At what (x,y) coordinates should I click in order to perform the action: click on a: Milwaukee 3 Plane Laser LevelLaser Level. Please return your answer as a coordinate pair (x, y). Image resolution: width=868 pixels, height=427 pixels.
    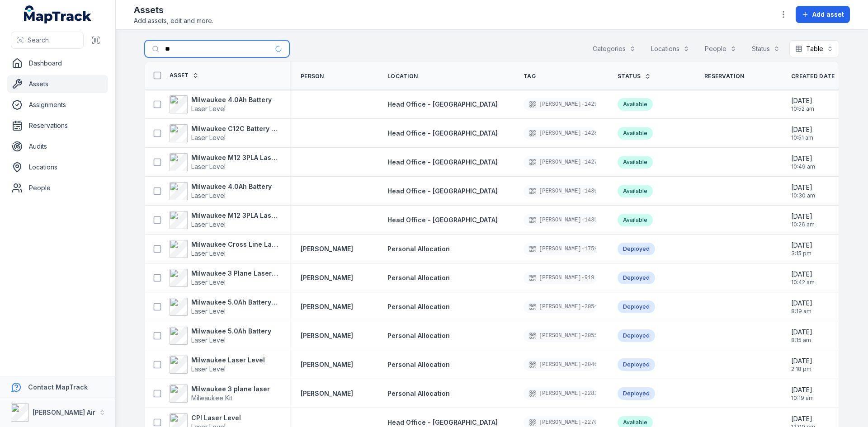
    Looking at the image, I should click on (224, 278).